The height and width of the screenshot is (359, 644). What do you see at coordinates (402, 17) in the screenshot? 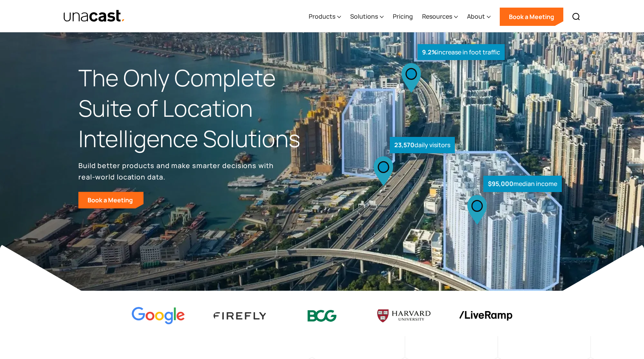
I see `a: Pricing` at bounding box center [402, 17].